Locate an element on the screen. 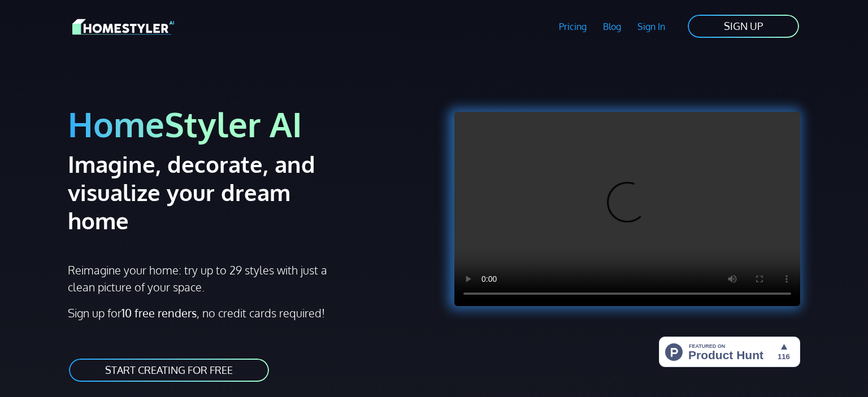 This screenshot has width=868, height=397. a: Pricing is located at coordinates (573, 27).